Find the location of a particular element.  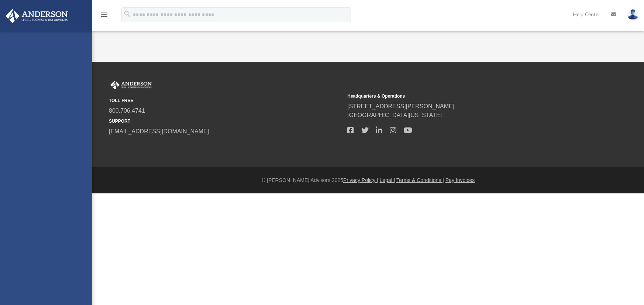

a: Pay Invoices is located at coordinates (460, 180).